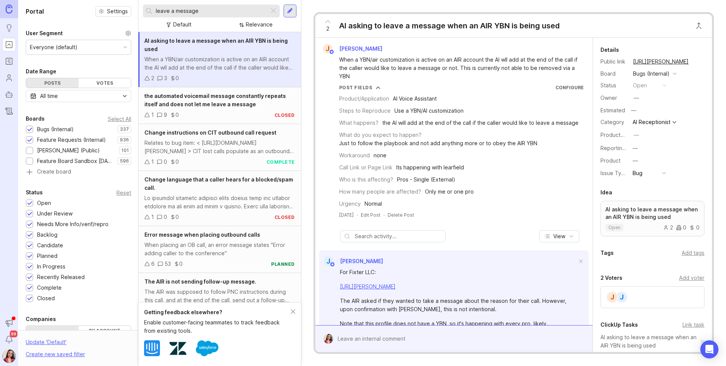 This screenshot has width=726, height=366. I want to click on span: Change language that a caller hears for a blocked/spam call., so click(219, 184).